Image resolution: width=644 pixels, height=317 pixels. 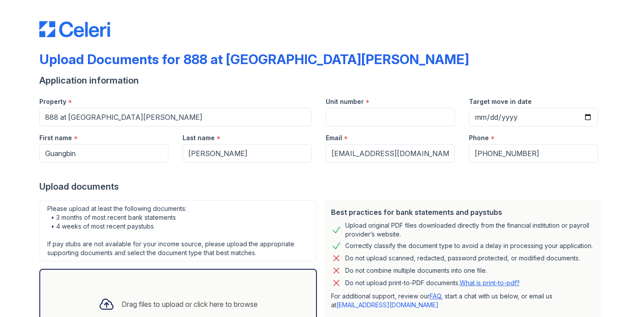 I want to click on div: Application information, so click(x=322, y=80).